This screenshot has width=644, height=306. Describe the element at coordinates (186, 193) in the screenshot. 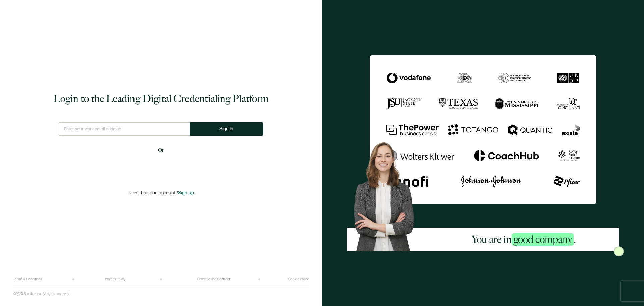

I see `span: Sign up` at that location.